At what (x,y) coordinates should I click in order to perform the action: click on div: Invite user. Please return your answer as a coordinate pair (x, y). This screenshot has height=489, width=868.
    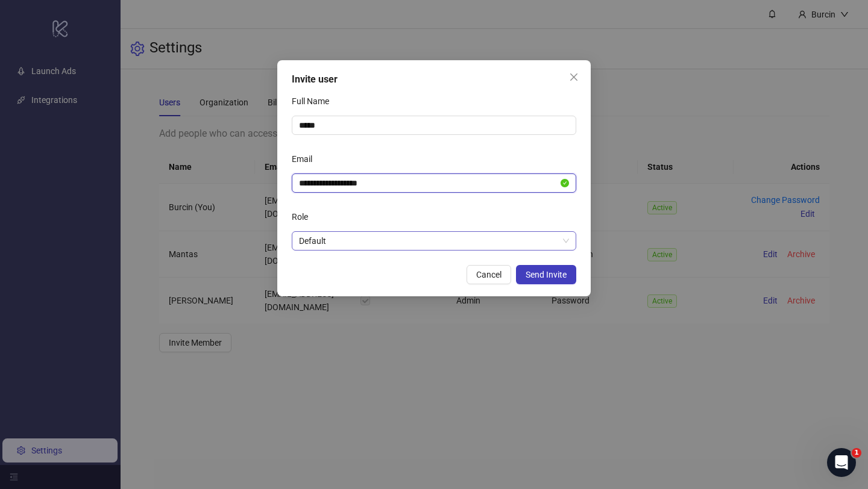
    Looking at the image, I should click on (434, 79).